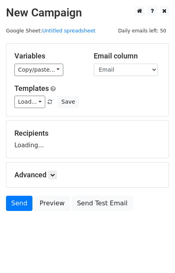 The height and width of the screenshot is (273, 175). I want to click on button: Save, so click(68, 102).